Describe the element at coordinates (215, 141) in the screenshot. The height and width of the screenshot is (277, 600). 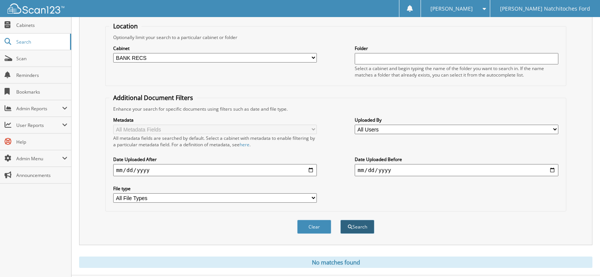
I see `div: All metadata fields are searched by default. Select a cabinet with metadata to enable filtering b...` at that location.